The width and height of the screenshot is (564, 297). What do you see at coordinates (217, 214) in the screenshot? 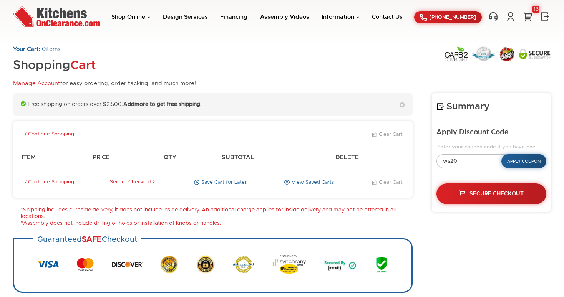
I see `li: *Shipping includes curbside delivery, it does not include inside delivery. An additional charge a...` at bounding box center [217, 214].